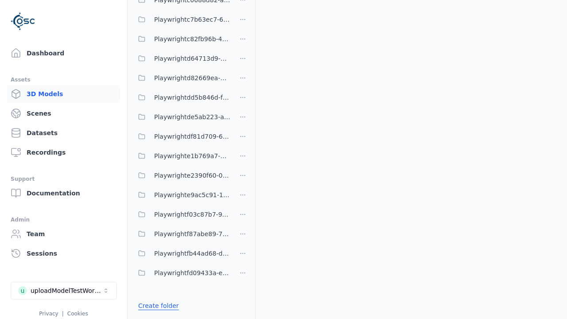  I want to click on button: Playwrightdf81d709-6511-4a67-8e35-601024cdf8cb, so click(182, 136).